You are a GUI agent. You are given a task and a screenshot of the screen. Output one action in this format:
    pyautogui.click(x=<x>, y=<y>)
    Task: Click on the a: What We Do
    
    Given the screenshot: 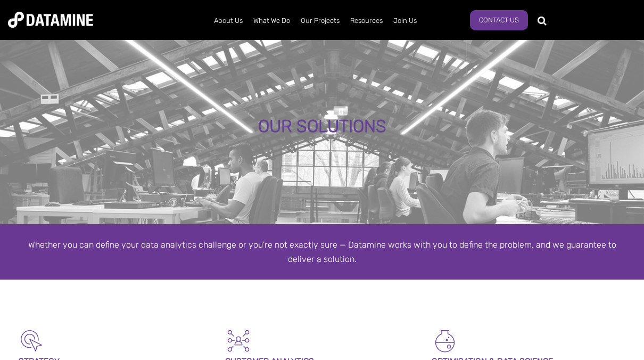 What is the action you would take?
    pyautogui.click(x=272, y=21)
    